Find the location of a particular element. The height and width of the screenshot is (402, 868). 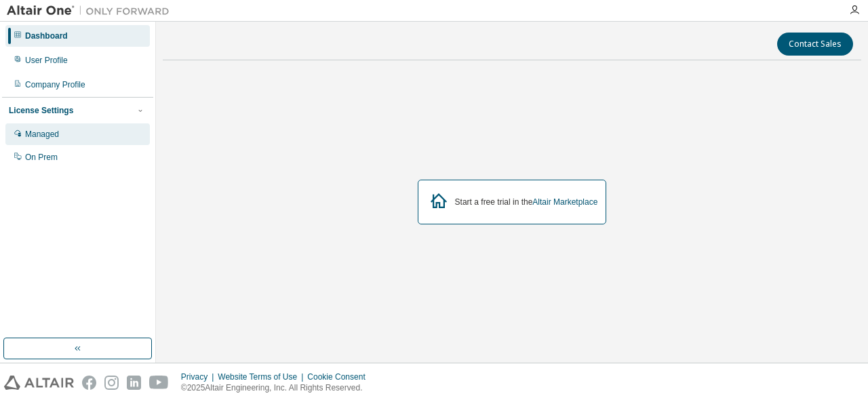

img: youtube.svg is located at coordinates (159, 383).